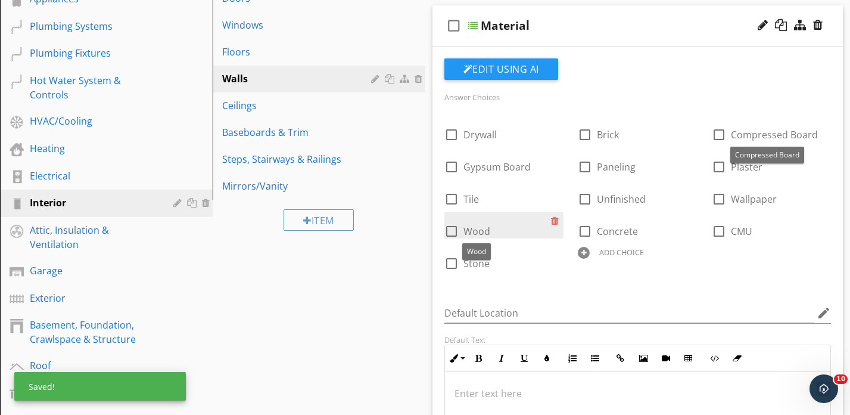  What do you see at coordinates (501, 69) in the screenshot?
I see `button: Edit Using AI` at bounding box center [501, 69].